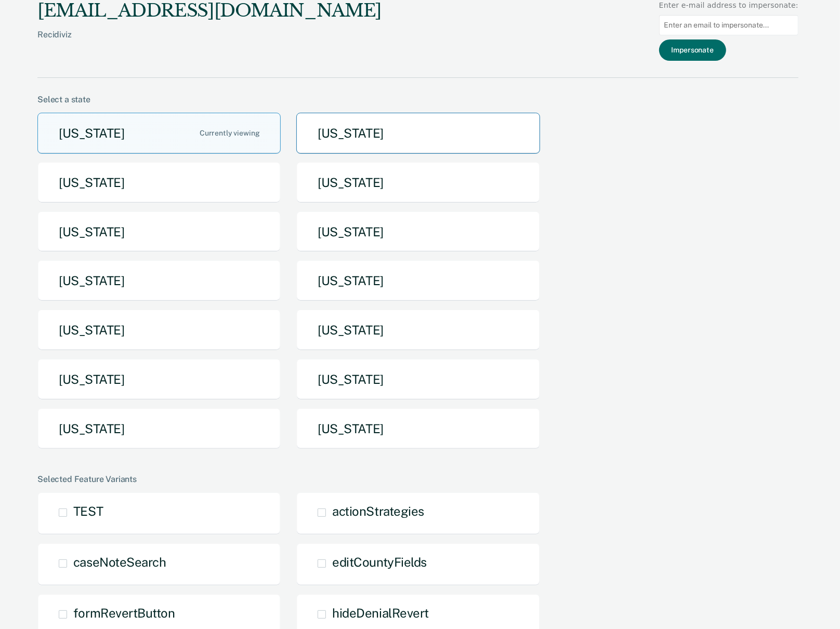  Describe the element at coordinates (380, 613) in the screenshot. I see `span: hideDenialRevert` at that location.